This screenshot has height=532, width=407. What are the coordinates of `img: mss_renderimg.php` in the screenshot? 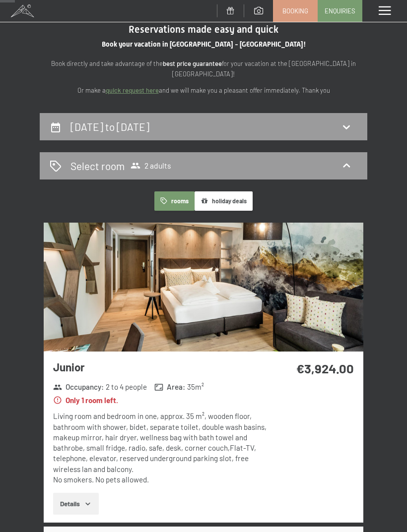 It's located at (204, 287).